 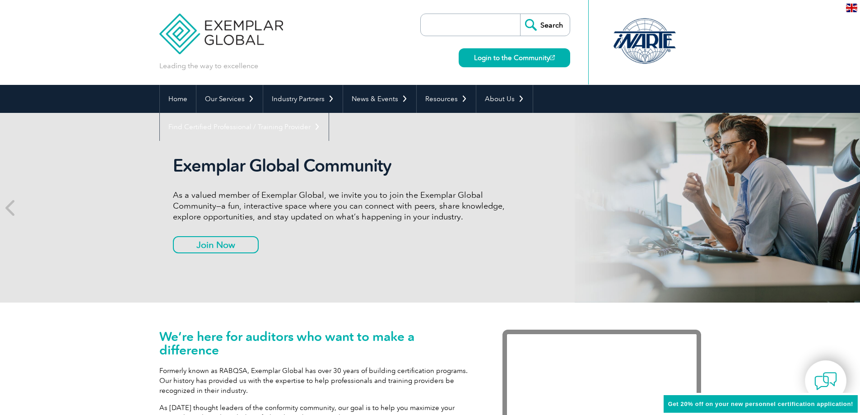 What do you see at coordinates (825, 381) in the screenshot?
I see `img: contact-chat.png` at bounding box center [825, 381].